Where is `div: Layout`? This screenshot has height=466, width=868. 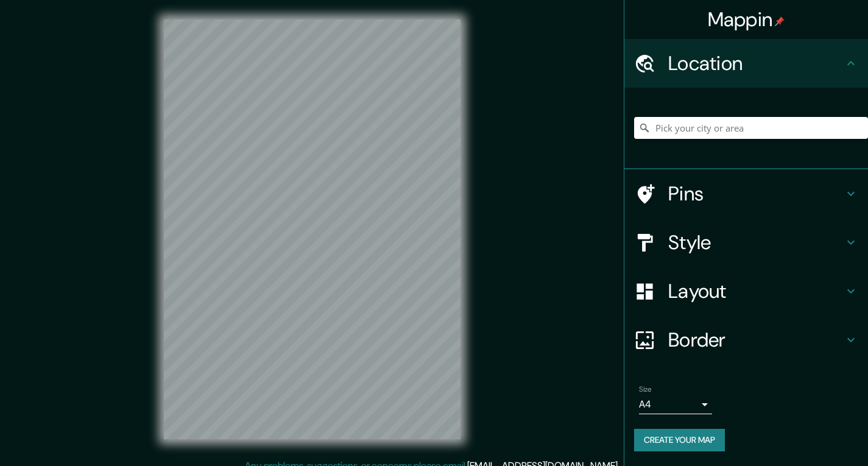 div: Layout is located at coordinates (746, 291).